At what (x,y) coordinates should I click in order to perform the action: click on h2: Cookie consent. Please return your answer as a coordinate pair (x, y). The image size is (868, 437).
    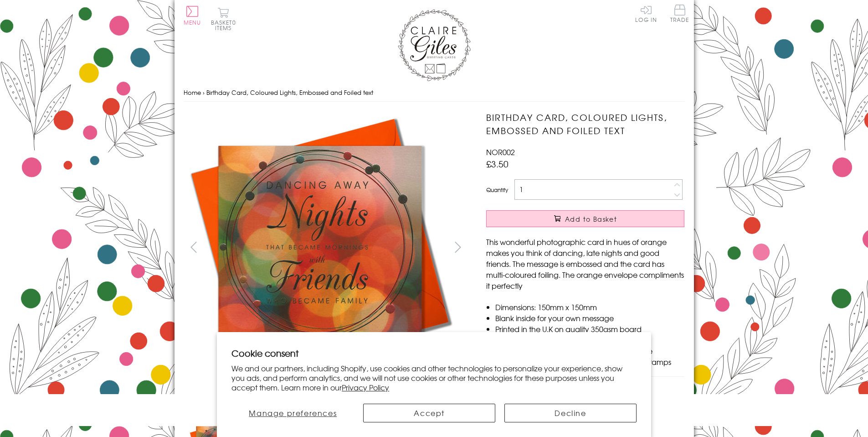
    Looking at the image, I should click on (434, 353).